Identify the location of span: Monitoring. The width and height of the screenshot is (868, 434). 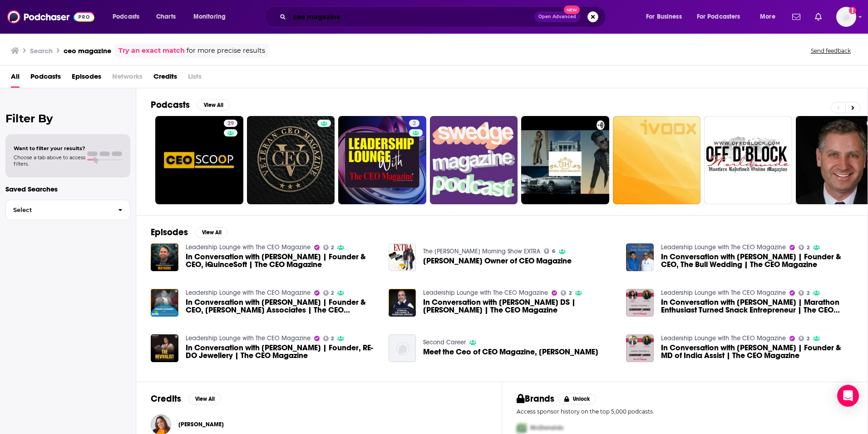
(210, 17).